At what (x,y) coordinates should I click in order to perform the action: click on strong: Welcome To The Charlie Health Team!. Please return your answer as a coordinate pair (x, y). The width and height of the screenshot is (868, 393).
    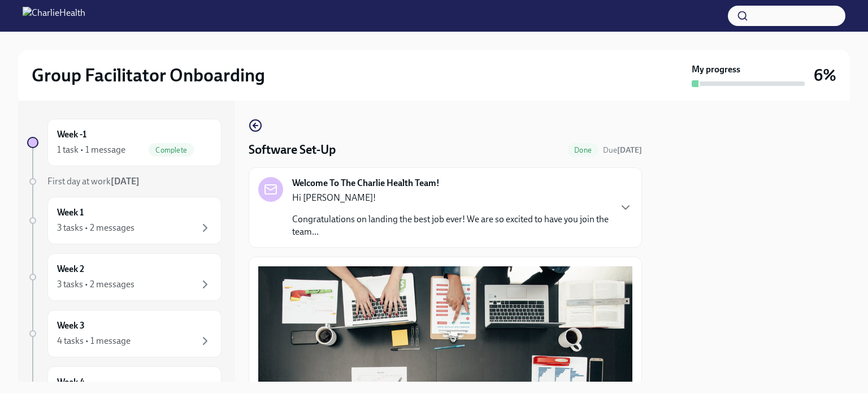
    Looking at the image, I should click on (366, 183).